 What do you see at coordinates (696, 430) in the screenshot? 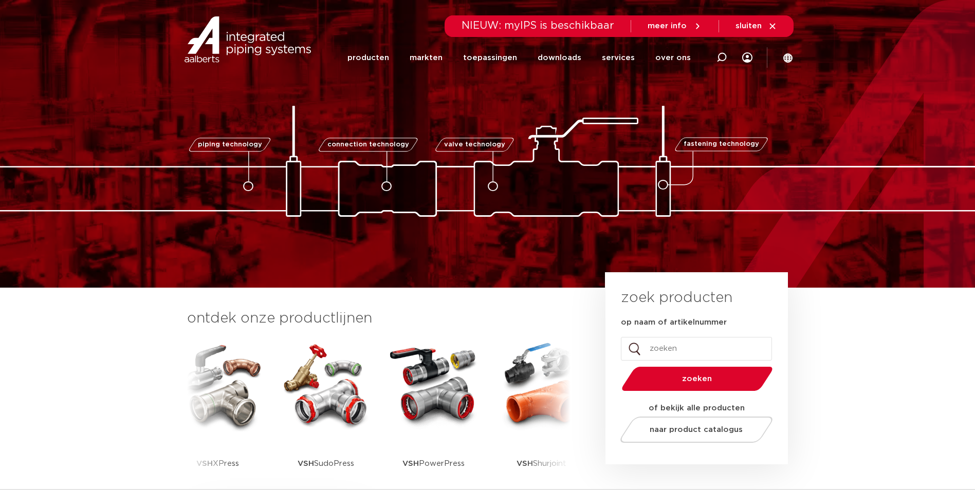
I see `span: naar product catalogus` at bounding box center [696, 430].